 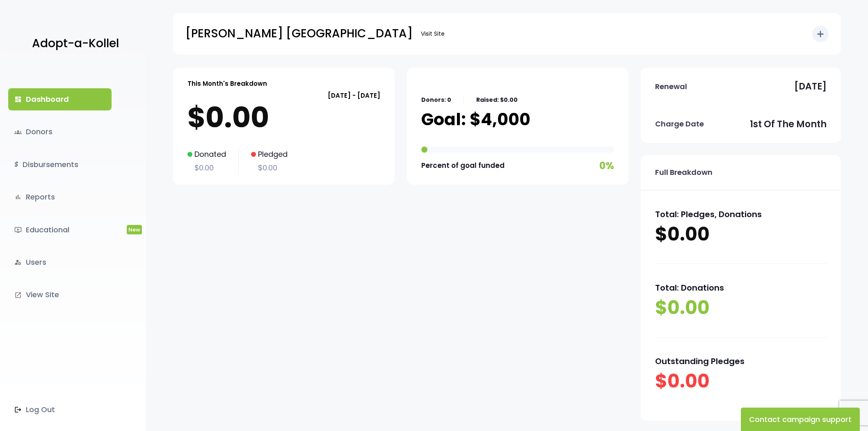 I want to click on p: Goal: $4,000, so click(x=476, y=119).